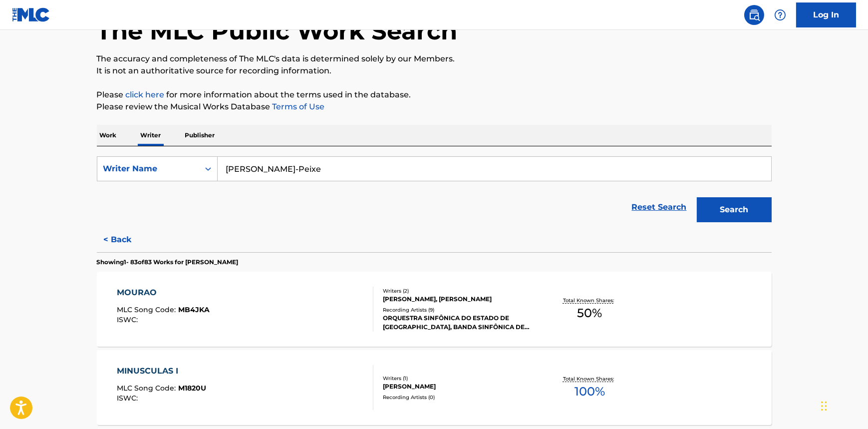  Describe the element at coordinates (161, 371) in the screenshot. I see `div: MINUSCULAS I` at that location.